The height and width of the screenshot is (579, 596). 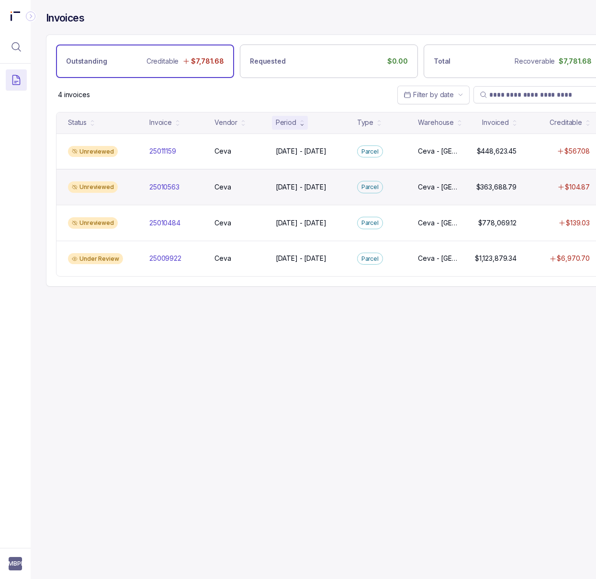 I want to click on button: User initials, so click(x=15, y=564).